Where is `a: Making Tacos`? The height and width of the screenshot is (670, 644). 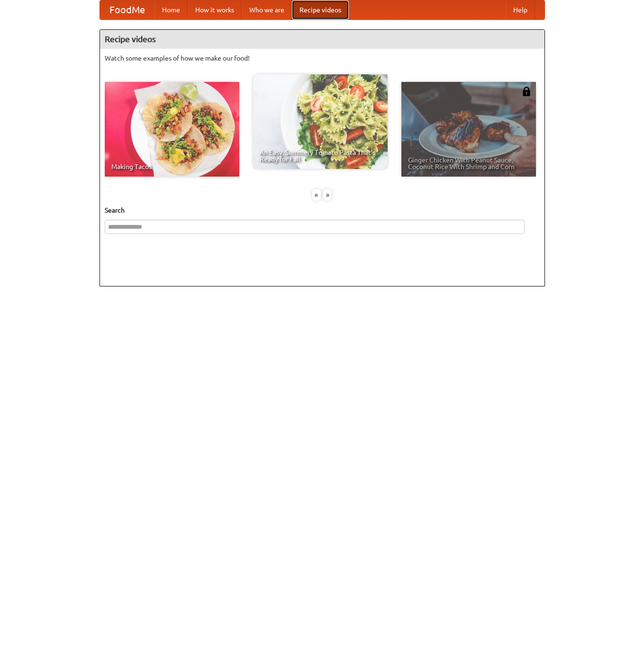
a: Making Tacos is located at coordinates (172, 129).